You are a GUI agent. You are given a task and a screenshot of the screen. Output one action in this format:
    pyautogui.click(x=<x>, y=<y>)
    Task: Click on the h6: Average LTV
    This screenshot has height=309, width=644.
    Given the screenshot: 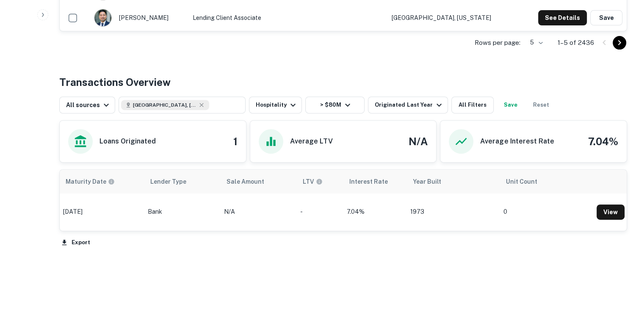 What is the action you would take?
    pyautogui.click(x=311, y=141)
    